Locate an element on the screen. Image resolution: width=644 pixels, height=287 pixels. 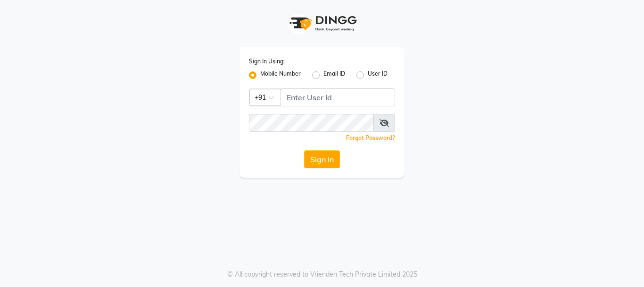
label: Email ID is located at coordinates (334, 75).